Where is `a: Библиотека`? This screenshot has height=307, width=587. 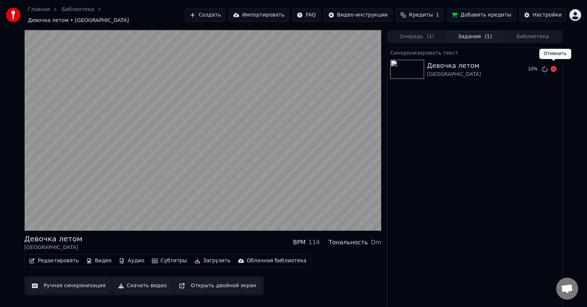 a: Библиотека is located at coordinates (78, 10).